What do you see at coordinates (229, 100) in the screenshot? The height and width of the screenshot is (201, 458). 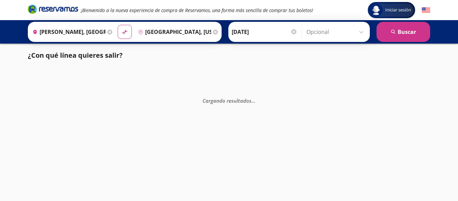 I see `em: Cargando resultados` at bounding box center [229, 100].